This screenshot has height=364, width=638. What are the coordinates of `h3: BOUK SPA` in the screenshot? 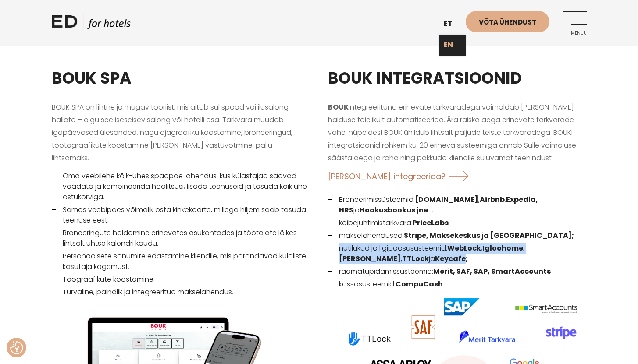 It's located at (181, 78).